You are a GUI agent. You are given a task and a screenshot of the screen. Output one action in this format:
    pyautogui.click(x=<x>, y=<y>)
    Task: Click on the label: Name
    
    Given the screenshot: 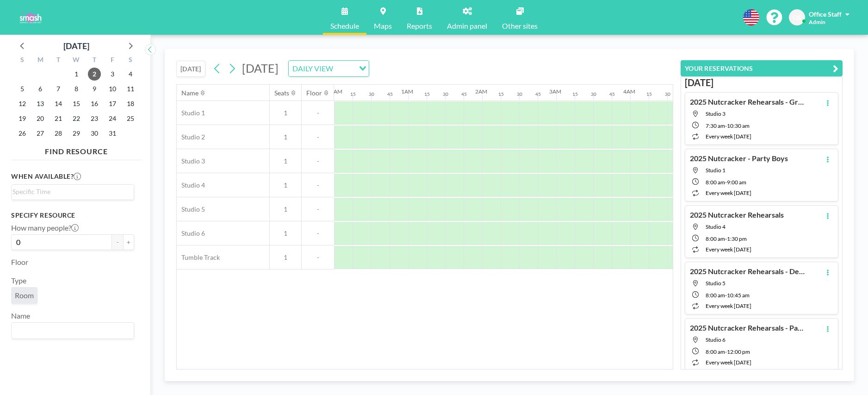 What is the action you would take?
    pyautogui.click(x=21, y=316)
    